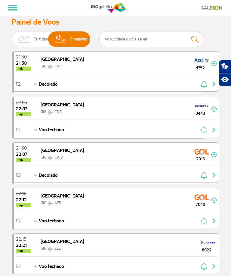  What do you see at coordinates (23, 200) in the screenshot?
I see `span: 2025-09-26 22:12:21` at bounding box center [23, 200].